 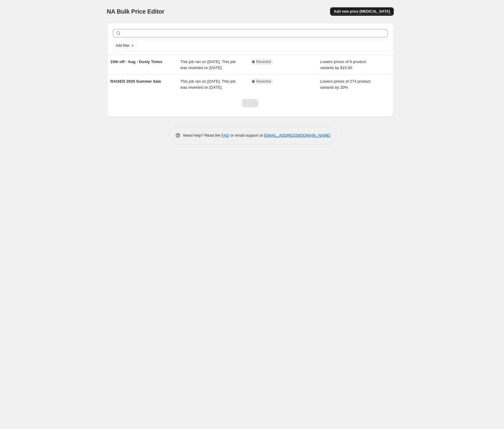 What do you see at coordinates (136, 81) in the screenshot?
I see `span: RAISED 2025 Summer Sale` at bounding box center [136, 81].